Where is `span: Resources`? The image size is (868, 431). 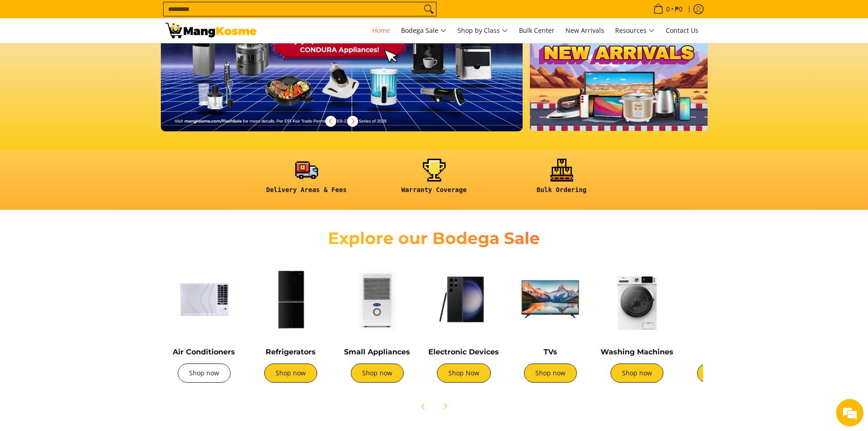
span: Resources is located at coordinates (635, 31).